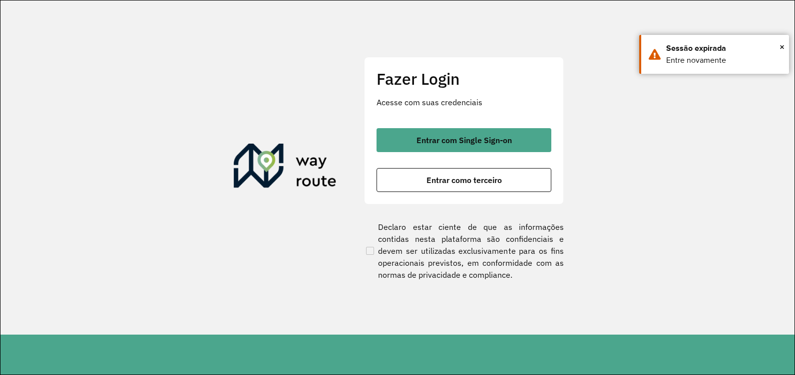  Describe the element at coordinates (723, 48) in the screenshot. I see `div: Sessão expirada` at that location.